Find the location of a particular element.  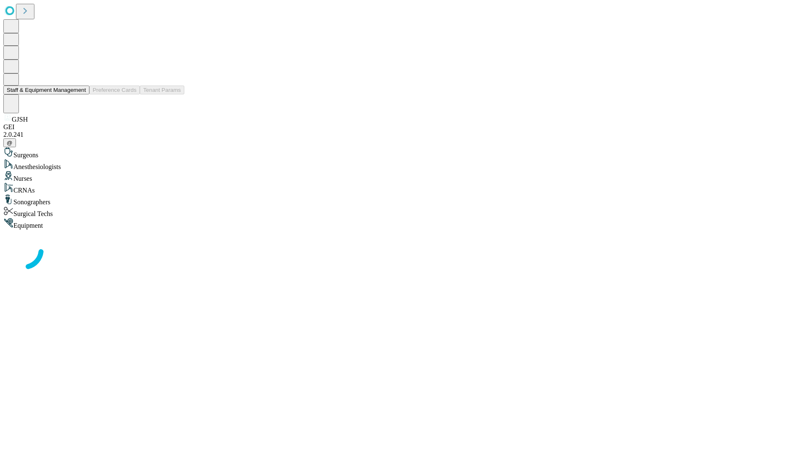

div: 2.0.241 is located at coordinates (403, 135).